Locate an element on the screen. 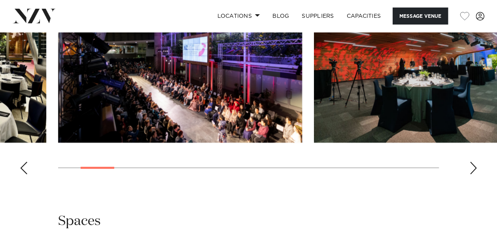 This screenshot has height=235, width=497. img: nzv-logo.png is located at coordinates (34, 16).